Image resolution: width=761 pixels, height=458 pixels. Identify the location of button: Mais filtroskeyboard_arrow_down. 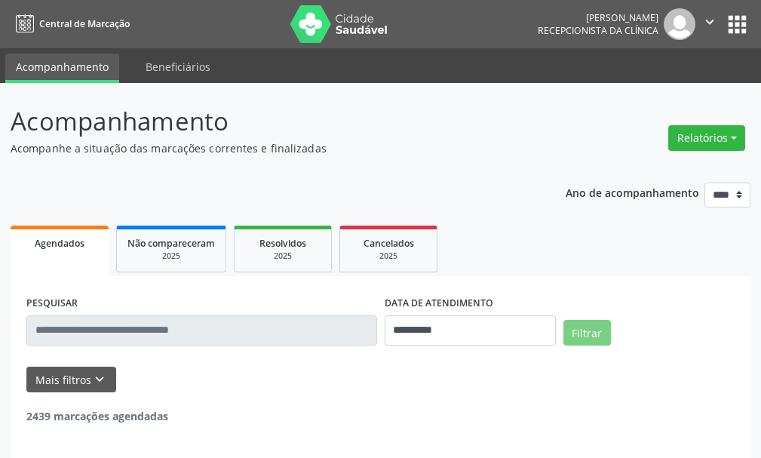
(71, 379).